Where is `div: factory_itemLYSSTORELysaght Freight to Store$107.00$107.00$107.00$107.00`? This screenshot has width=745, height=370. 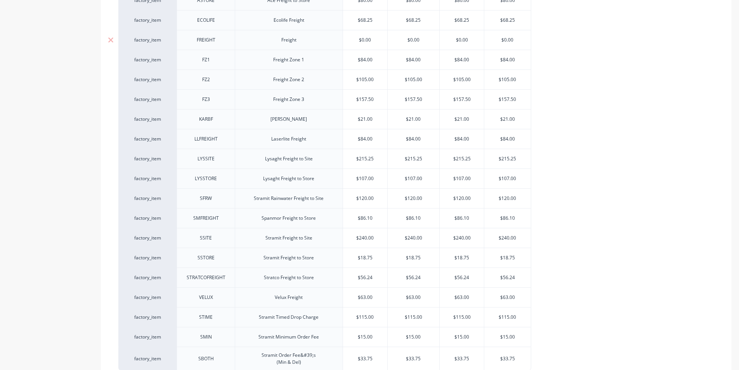 div: factory_itemLYSSTORELysaght Freight to Store$107.00$107.00$107.00$107.00 is located at coordinates (325, 178).